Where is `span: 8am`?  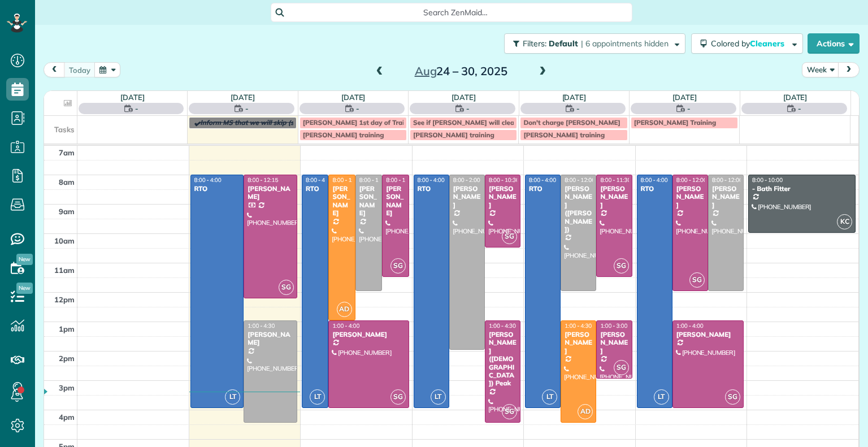
span: 8am is located at coordinates (67, 182).